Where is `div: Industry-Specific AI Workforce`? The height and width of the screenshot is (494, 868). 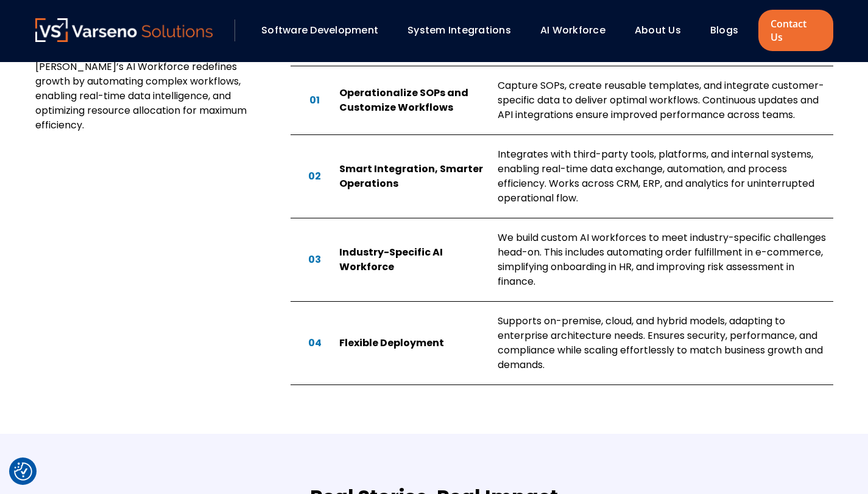
div: Industry-Specific AI Workforce is located at coordinates (414, 260).